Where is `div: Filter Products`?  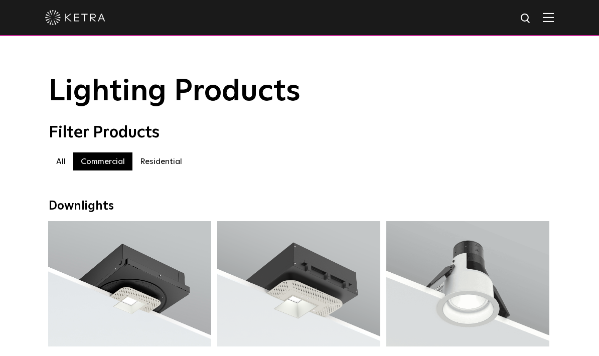 div: Filter Products is located at coordinates (299, 133).